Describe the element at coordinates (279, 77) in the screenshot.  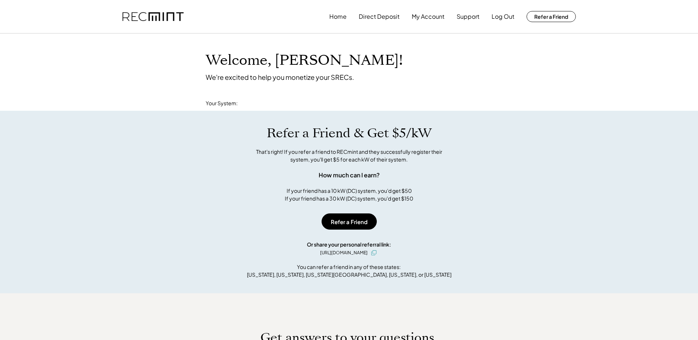
I see `div: We're excited to help you monetize your SRECs.` at that location.